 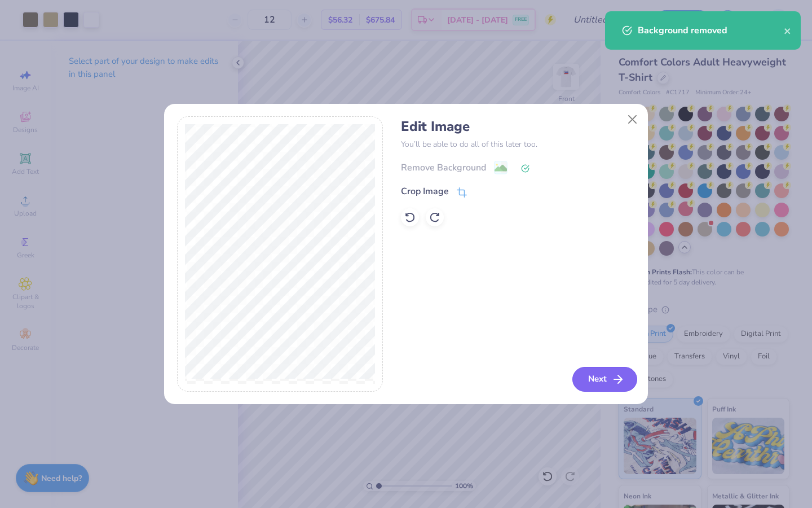 What do you see at coordinates (788, 31) in the screenshot?
I see `button: close` at bounding box center [788, 31].